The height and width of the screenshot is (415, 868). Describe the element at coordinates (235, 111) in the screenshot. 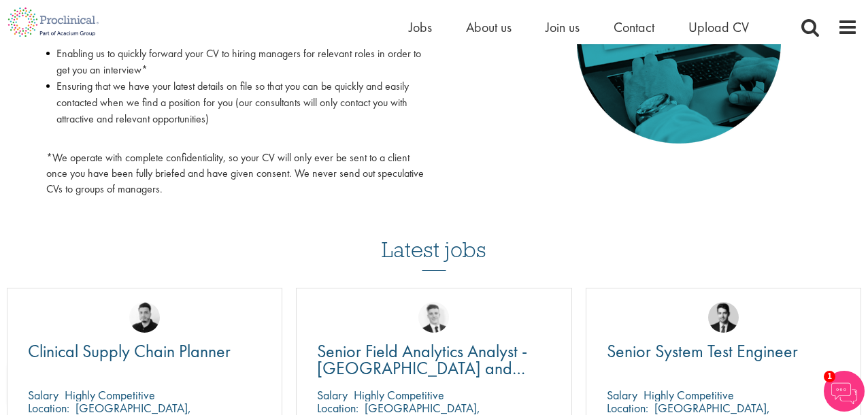

I see `li: Ensuring that we have your latest details on file so that you can be quickly and easily contacted...` at that location.